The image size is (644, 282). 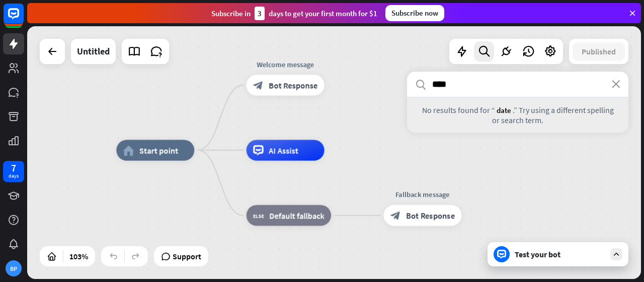 I want to click on div: BP, so click(x=13, y=268).